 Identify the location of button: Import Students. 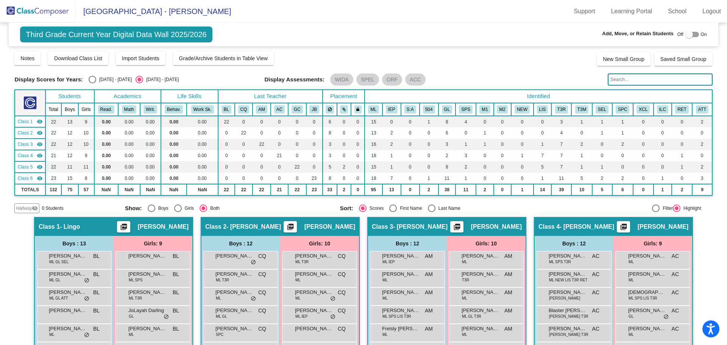
(141, 58).